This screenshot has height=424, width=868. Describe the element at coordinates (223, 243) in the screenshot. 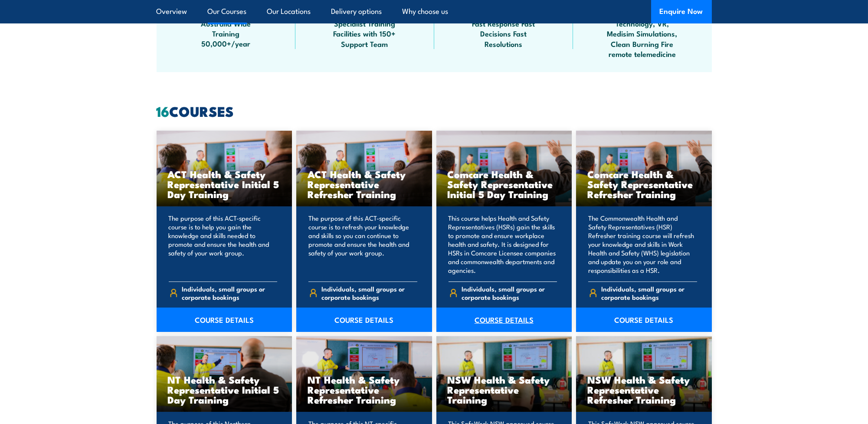

I see `p: The purpose of this ACT-specific course is to help you gain the knowledge and skills needed to pr...` at that location.